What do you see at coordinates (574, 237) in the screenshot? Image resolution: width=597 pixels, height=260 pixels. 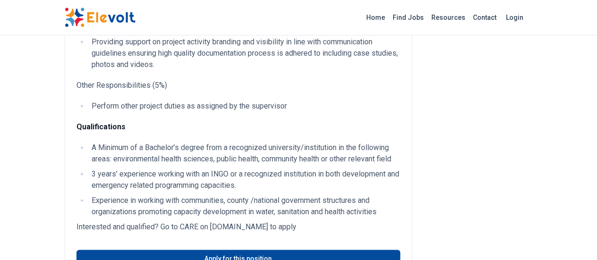 I see `div: Chat Widget` at bounding box center [574, 237].